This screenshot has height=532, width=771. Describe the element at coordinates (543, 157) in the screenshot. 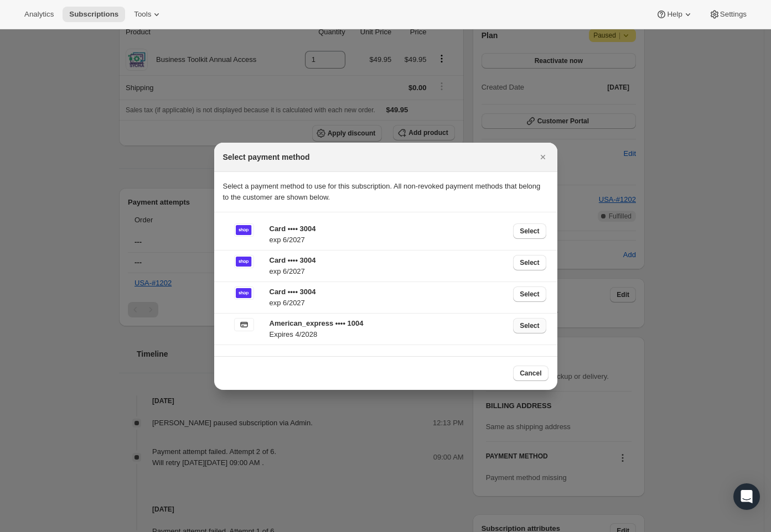

I see `button: Close` at that location.